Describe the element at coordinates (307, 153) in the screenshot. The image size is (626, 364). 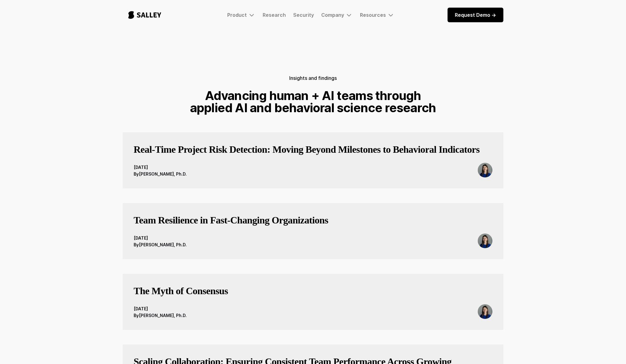
I see `a: Real-Time Project Risk Detection: Moving Beyond Milestones to Behavioral Indicators` at that location.